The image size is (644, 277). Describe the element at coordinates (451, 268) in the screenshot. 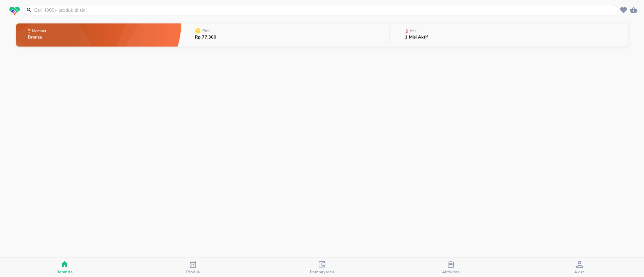

I see `button: Aktivitas` at that location.